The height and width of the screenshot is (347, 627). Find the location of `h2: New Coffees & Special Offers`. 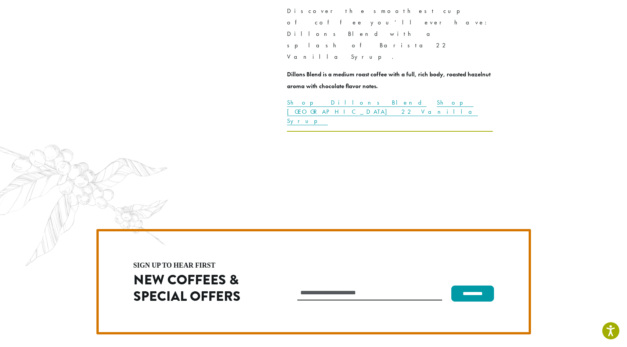

h2: New Coffees & Special Offers is located at coordinates (199, 288).